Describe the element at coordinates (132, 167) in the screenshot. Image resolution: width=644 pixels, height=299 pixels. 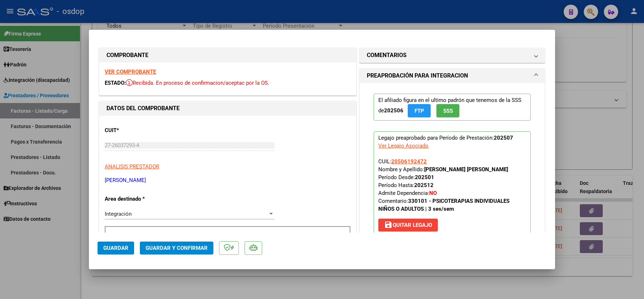
I see `span: ANALISIS PRESTADOR` at that location.